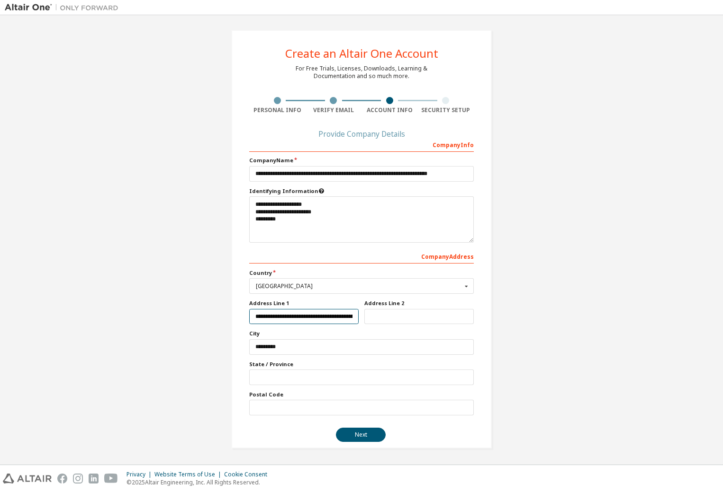  I want to click on button: Next, so click(360, 435).